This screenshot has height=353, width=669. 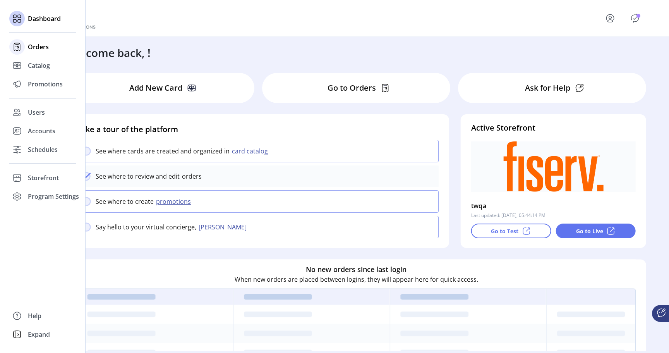 I want to click on h6: No new orders since last login, so click(x=356, y=269).